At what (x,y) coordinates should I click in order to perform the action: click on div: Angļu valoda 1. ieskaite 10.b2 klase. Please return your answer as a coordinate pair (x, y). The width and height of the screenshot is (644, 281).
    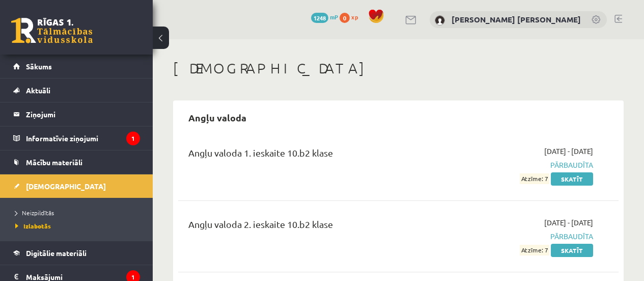
    Looking at the image, I should click on (321, 155).